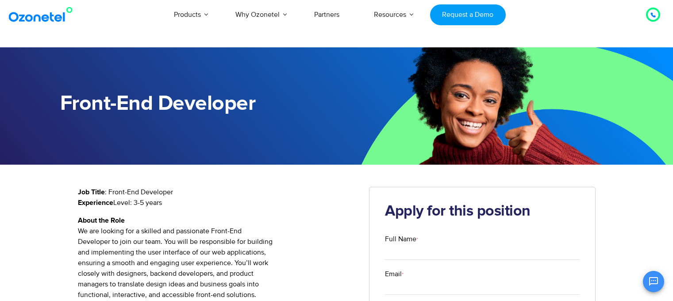 The height and width of the screenshot is (301, 673). I want to click on h1: Front-End Developer, so click(198, 103).